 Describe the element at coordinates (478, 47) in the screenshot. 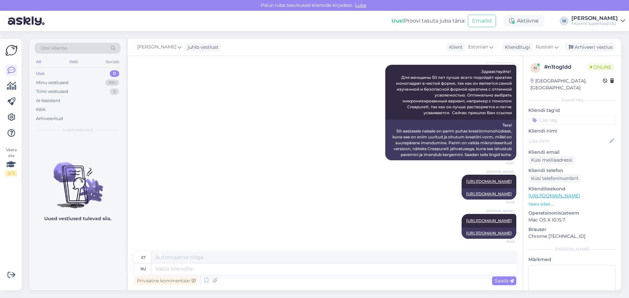

I see `span: Estonian` at that location.